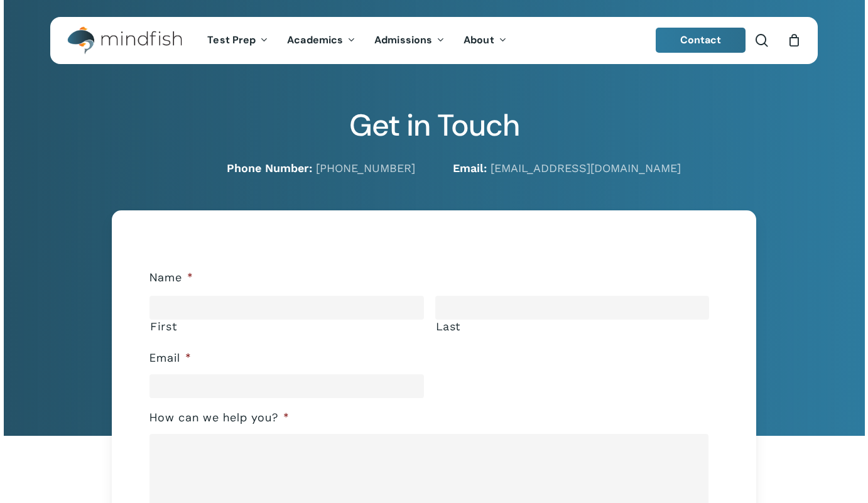 This screenshot has height=503, width=868. I want to click on a: About, so click(485, 40).